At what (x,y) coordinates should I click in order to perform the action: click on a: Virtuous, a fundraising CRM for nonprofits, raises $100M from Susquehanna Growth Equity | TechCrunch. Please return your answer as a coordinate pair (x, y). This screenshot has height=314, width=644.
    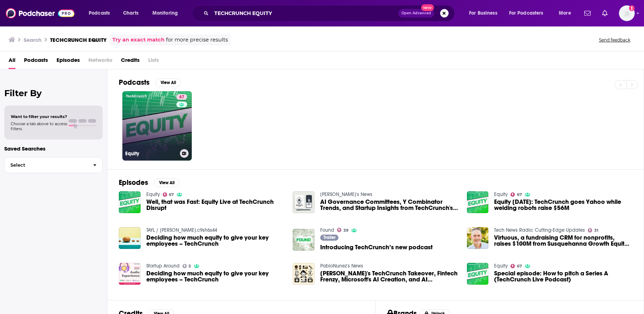
    Looking at the image, I should click on (563, 240).